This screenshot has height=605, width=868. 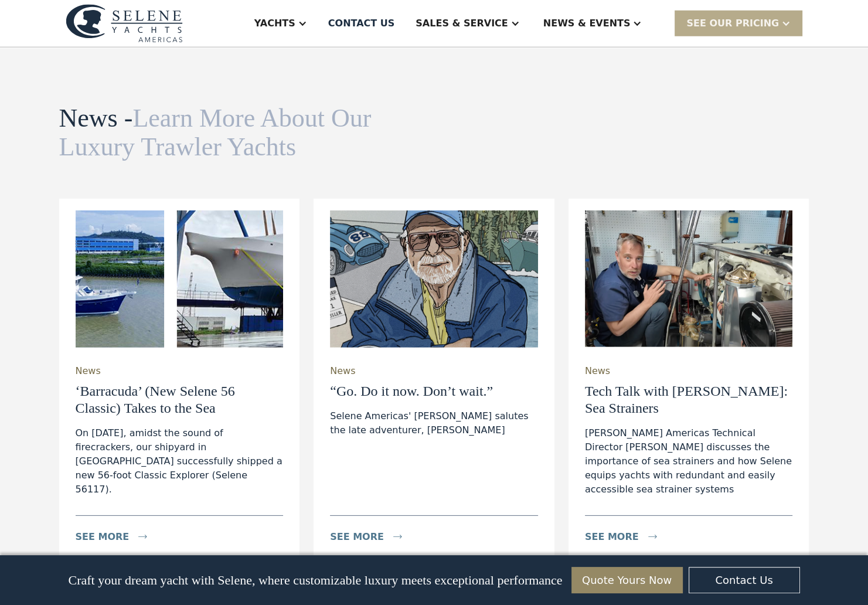 I want to click on h2: News -, so click(x=228, y=132).